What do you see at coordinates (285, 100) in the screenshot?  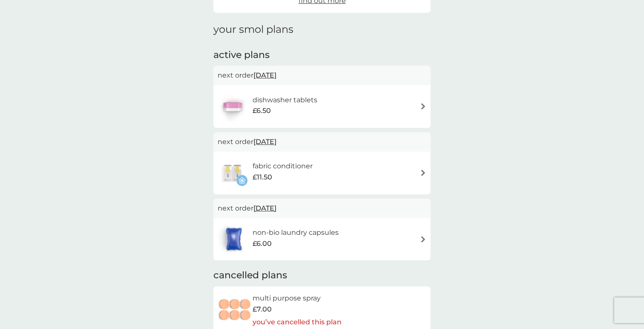 I see `h6: dishwasher tablets` at bounding box center [285, 100].